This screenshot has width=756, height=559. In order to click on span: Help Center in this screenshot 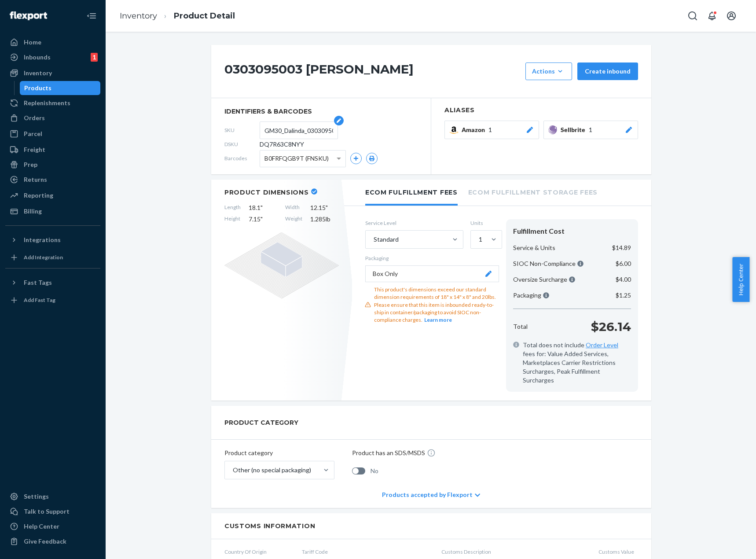, I will do `click(740, 280)`.